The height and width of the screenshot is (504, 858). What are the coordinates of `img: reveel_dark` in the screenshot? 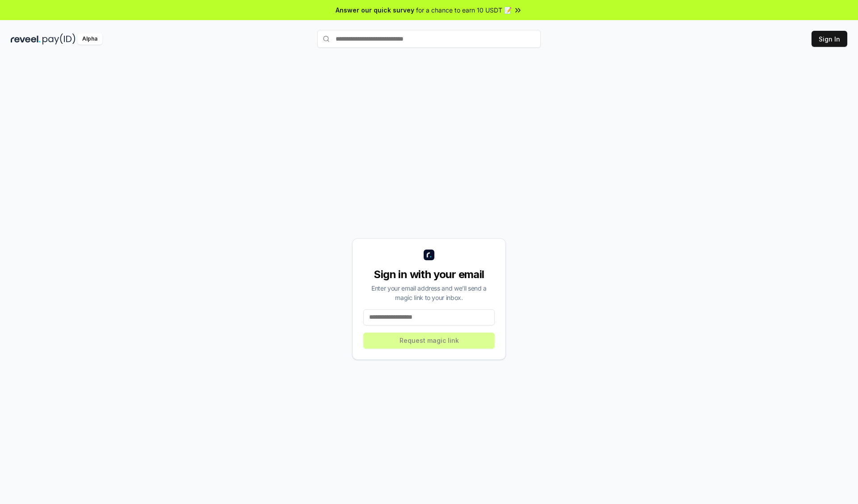 It's located at (26, 39).